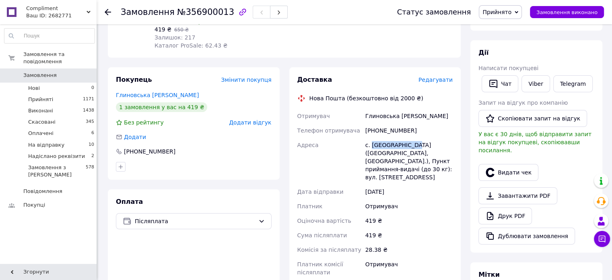  Describe the element at coordinates (181, 30) in the screenshot. I see `span: 650 ₴` at that location.